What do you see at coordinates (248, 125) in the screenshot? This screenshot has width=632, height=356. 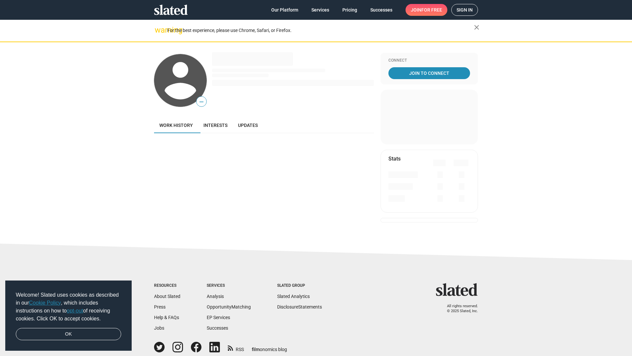 I see `span: Updates` at bounding box center [248, 125].